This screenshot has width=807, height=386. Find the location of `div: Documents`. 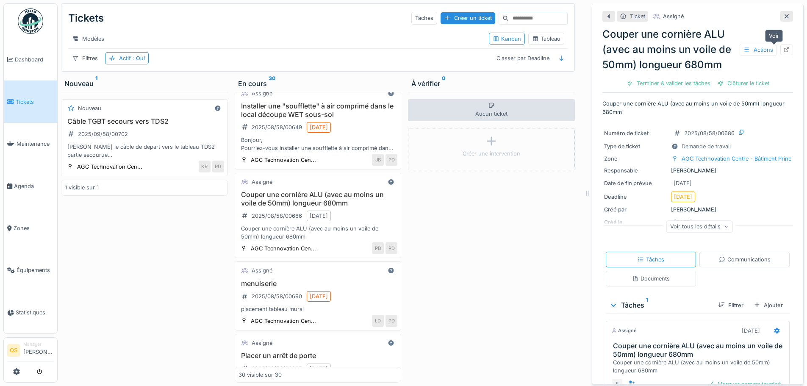

div: Documents is located at coordinates (651, 278).